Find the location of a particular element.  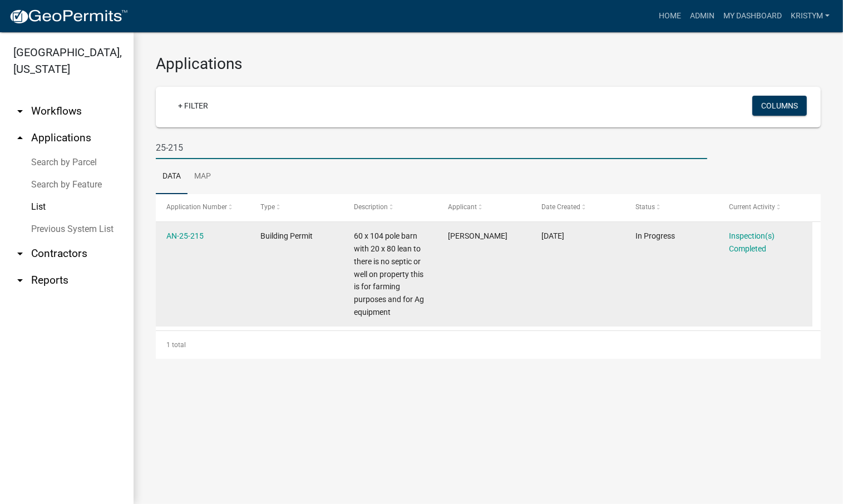

a: My Dashboard is located at coordinates (753, 16).